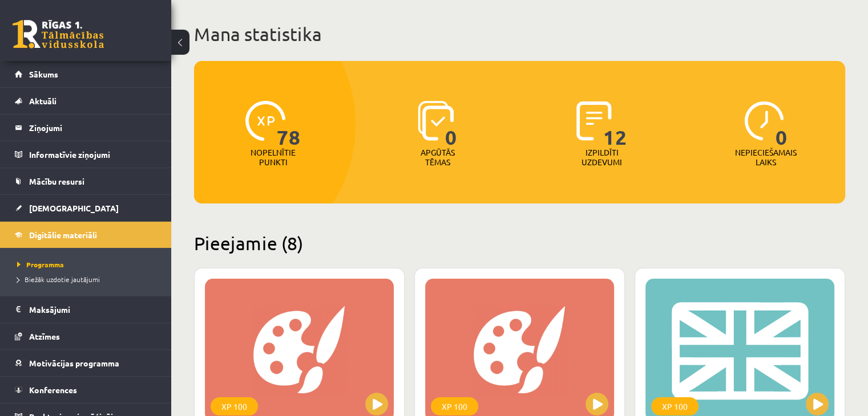 Image resolution: width=868 pixels, height=416 pixels. I want to click on span: Mācību resursi, so click(57, 181).